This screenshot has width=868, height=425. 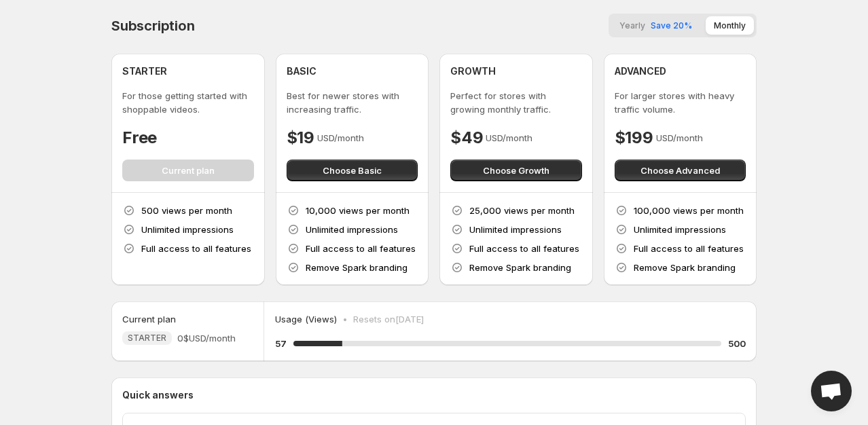 I want to click on p: Usage (Views), so click(x=306, y=319).